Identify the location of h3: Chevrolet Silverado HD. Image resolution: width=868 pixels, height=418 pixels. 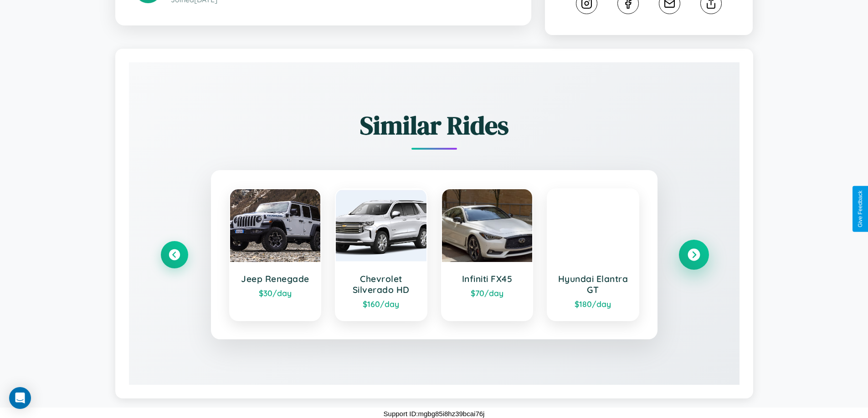
(381, 285).